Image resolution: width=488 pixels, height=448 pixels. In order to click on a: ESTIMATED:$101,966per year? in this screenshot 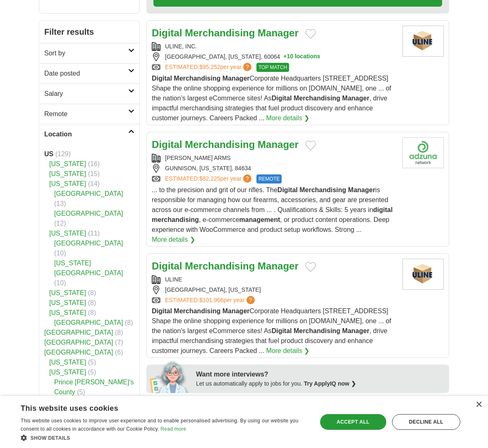, I will do `click(211, 300)`.